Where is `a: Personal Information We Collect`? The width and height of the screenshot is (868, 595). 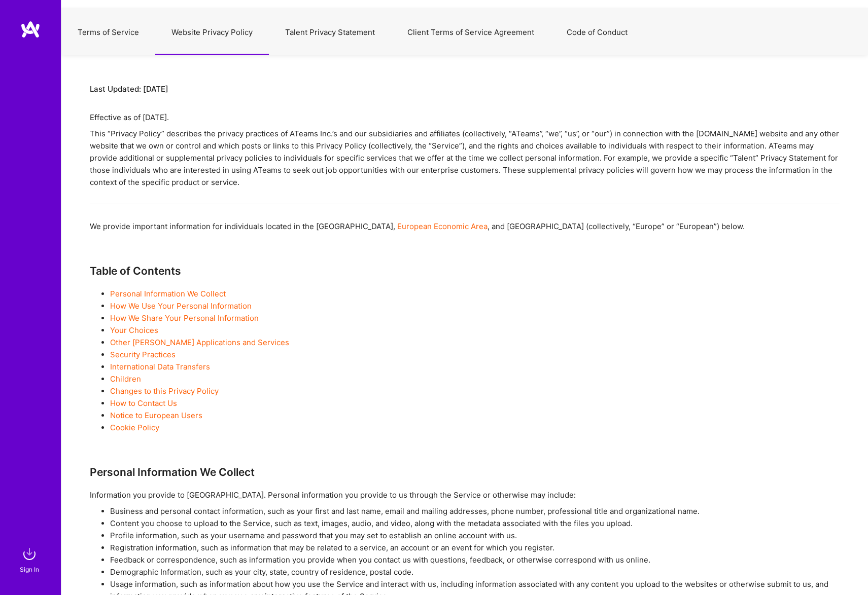
a: Personal Information We Collect is located at coordinates (168, 293).